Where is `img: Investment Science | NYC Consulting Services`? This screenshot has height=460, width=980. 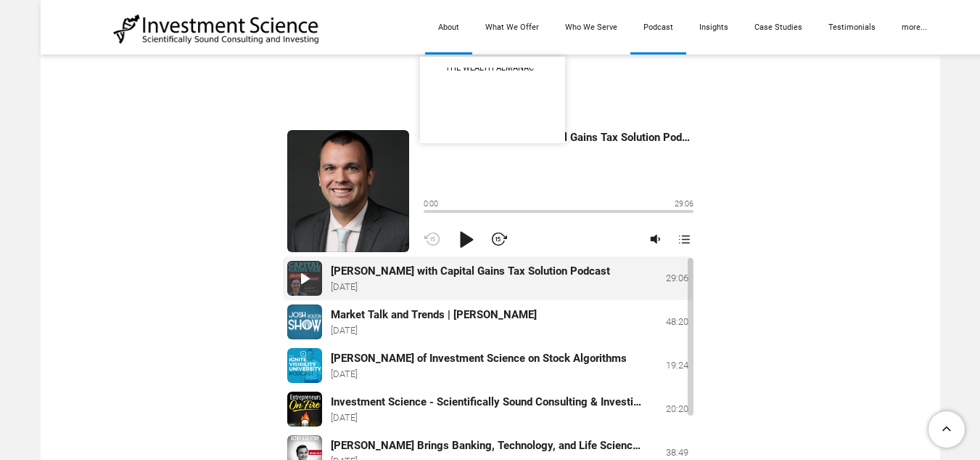
img: Investment Science | NYC Consulting Services is located at coordinates (216, 29).